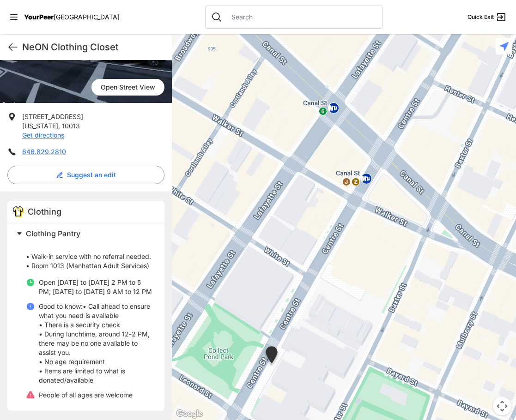 Image resolution: width=516 pixels, height=420 pixels. Describe the element at coordinates (301, 17) in the screenshot. I see `input: Search` at that location.